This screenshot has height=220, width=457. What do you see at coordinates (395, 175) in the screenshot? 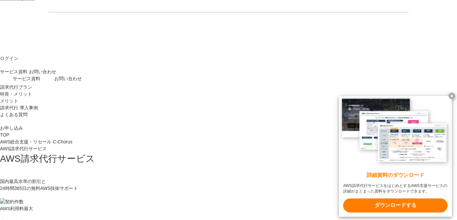
I see `x-t: 詳細資料のダウンロード` at bounding box center [395, 175].